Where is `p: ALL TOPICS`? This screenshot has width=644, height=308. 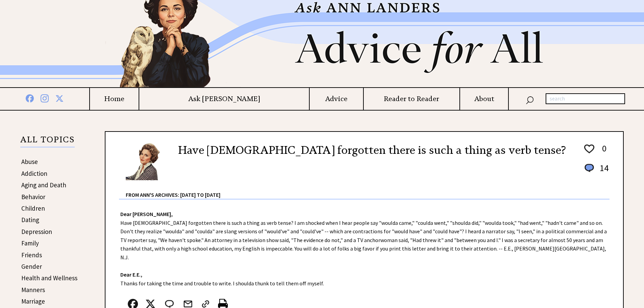 p: ALL TOPICS is located at coordinates (47, 141).